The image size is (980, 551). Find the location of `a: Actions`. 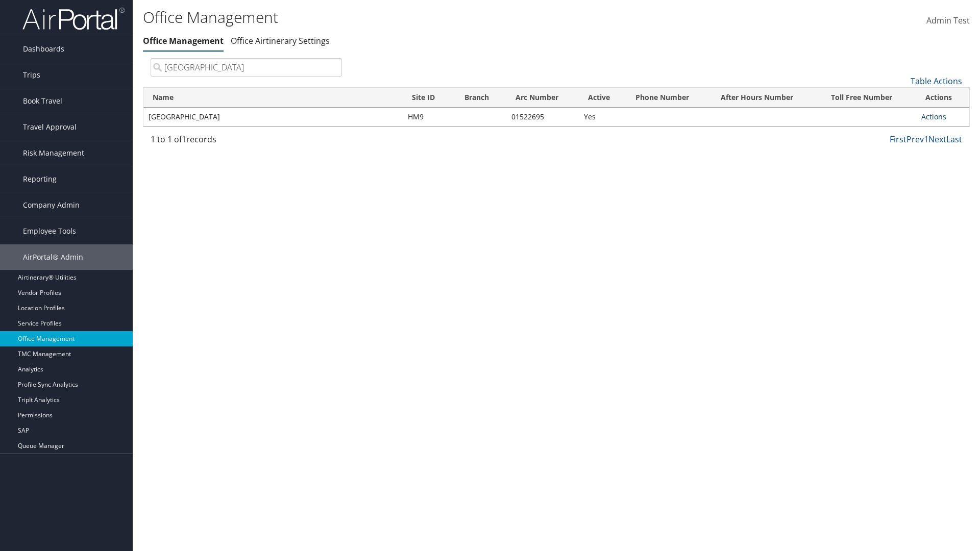

a: Actions is located at coordinates (933, 116).